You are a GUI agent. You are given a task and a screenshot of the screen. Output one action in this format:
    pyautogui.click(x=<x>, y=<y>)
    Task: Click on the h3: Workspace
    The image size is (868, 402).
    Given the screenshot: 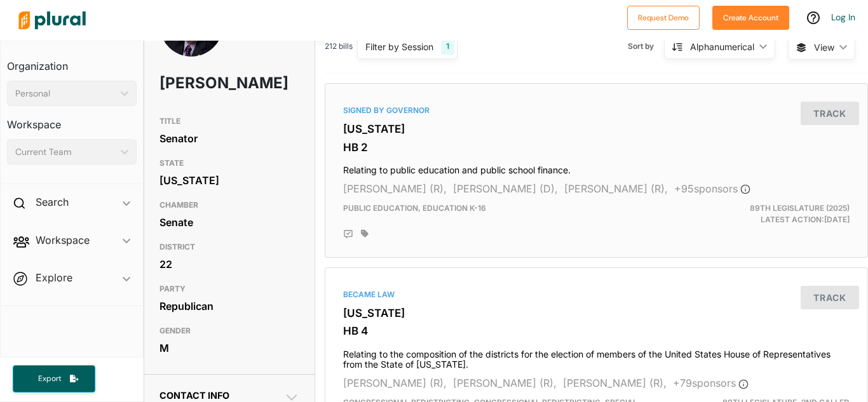 What is the action you would take?
    pyautogui.click(x=72, y=120)
    